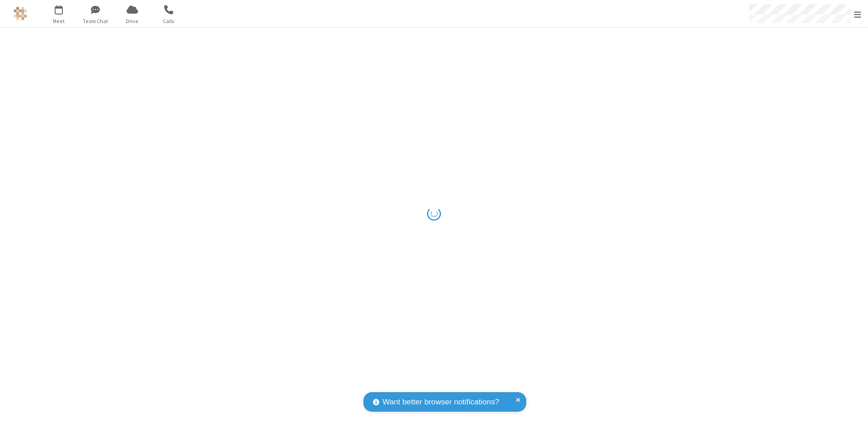  What do you see at coordinates (441, 402) in the screenshot?
I see `span: Want better browser notifications?` at bounding box center [441, 402].